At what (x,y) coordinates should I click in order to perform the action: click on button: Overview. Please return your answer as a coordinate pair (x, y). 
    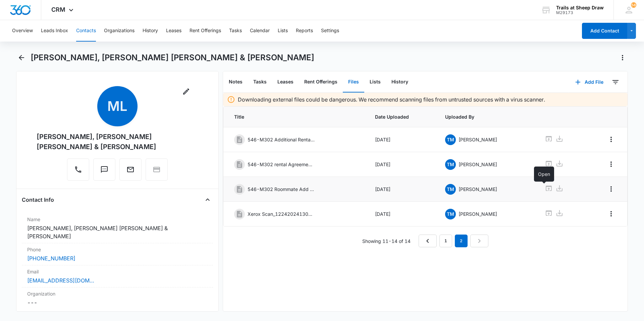
    Looking at the image, I should click on (22, 30).